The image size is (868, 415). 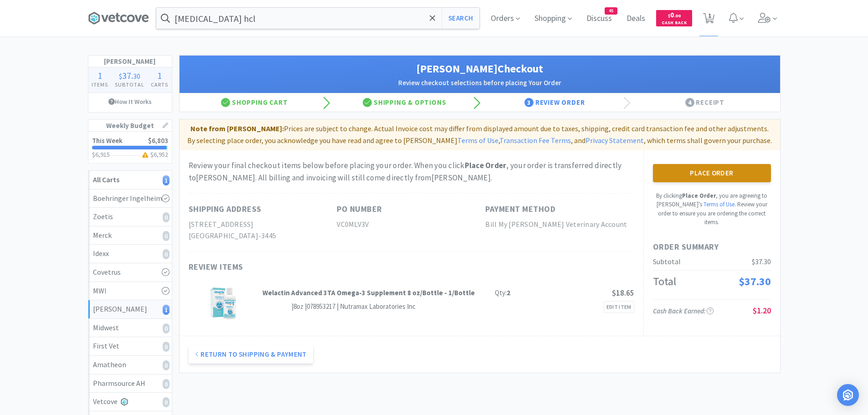 What do you see at coordinates (325, 267) in the screenshot?
I see `h1: Review Items` at bounding box center [325, 267].